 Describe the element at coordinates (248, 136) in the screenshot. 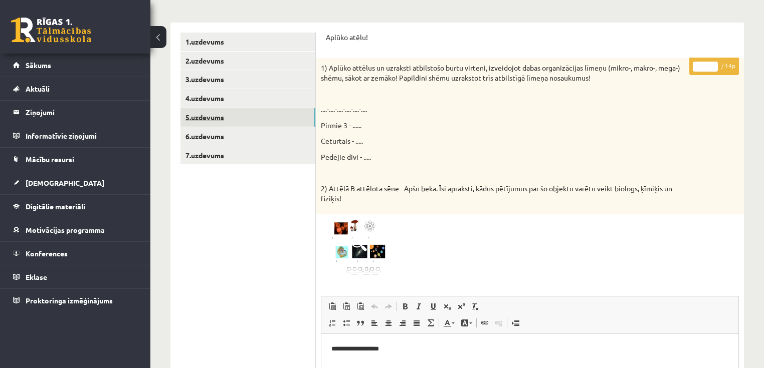

I see `a: 6.uzdevums` at that location.